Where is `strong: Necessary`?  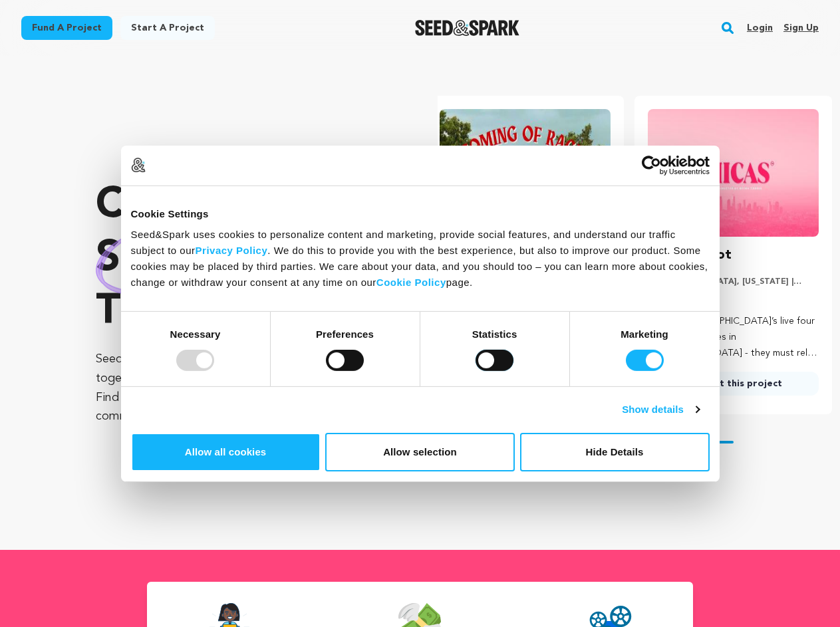
strong: Necessary is located at coordinates (196, 334).